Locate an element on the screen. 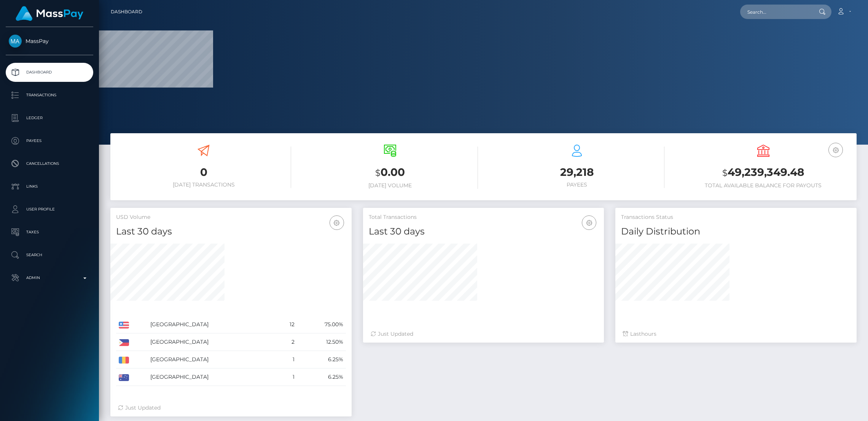 Image resolution: width=868 pixels, height=421 pixels. a: Transactions is located at coordinates (49, 96).